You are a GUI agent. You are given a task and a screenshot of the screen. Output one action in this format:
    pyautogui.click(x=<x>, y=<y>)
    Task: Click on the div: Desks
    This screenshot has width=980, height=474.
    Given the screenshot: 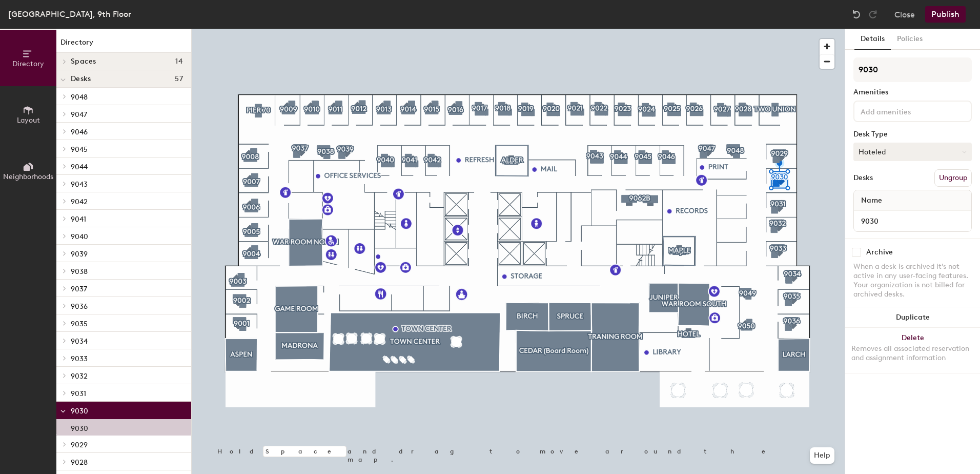 What is the action you would take?
    pyautogui.click(x=863, y=178)
    